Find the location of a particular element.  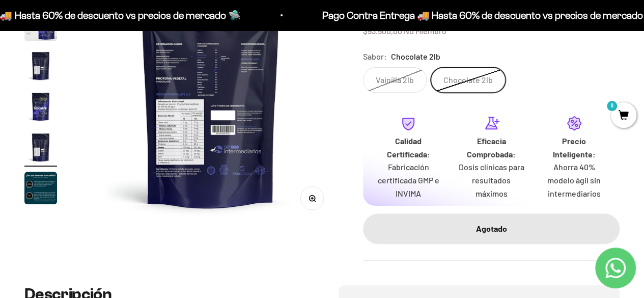

p: Dosis clínicas para resultados máximos is located at coordinates (491, 180).